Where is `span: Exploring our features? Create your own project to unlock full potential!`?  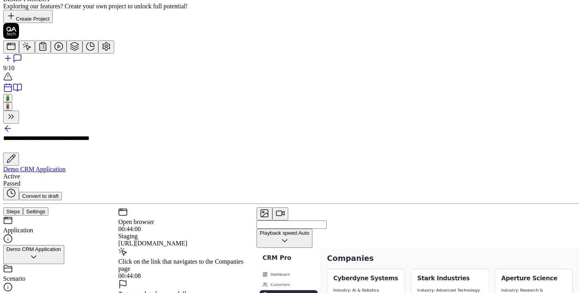
span: Exploring our features? Create your own project to unlock full potential! is located at coordinates (95, 6).